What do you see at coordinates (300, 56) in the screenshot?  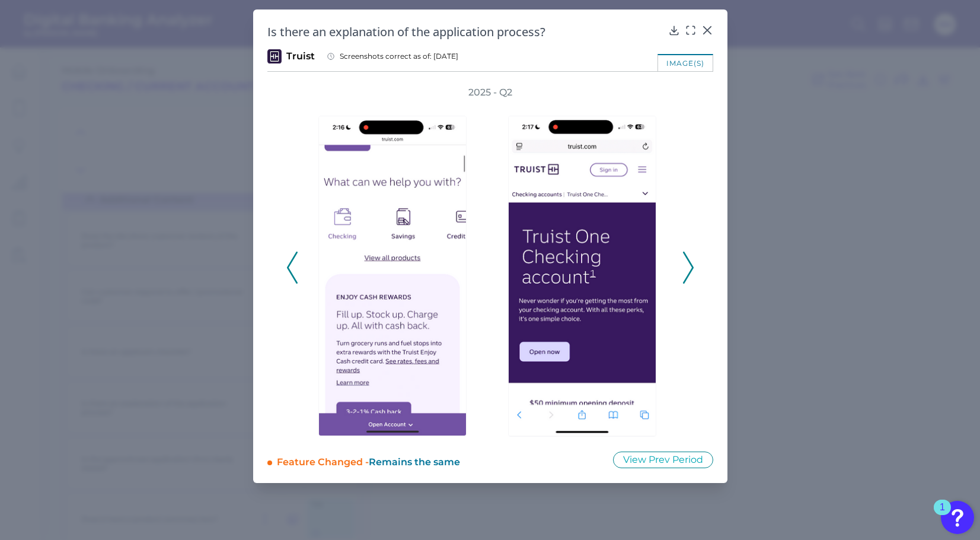 I see `span: Truist` at bounding box center [300, 56].